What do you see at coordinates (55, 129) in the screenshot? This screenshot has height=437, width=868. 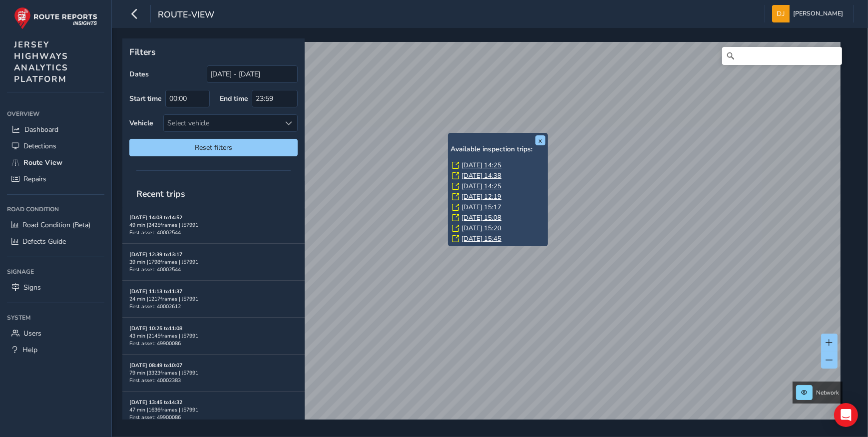 I see `a: Dashboard` at bounding box center [55, 129].